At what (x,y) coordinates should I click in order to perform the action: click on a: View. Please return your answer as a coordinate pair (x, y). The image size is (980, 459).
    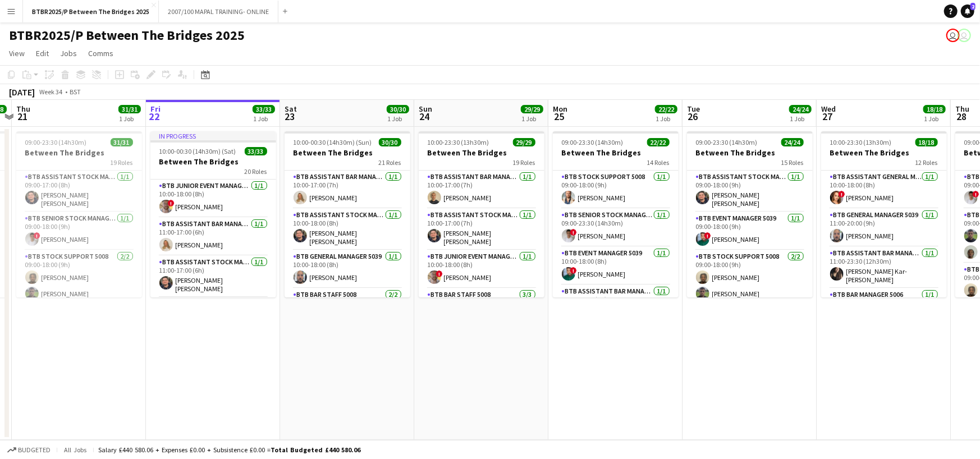
    Looking at the image, I should click on (17, 54).